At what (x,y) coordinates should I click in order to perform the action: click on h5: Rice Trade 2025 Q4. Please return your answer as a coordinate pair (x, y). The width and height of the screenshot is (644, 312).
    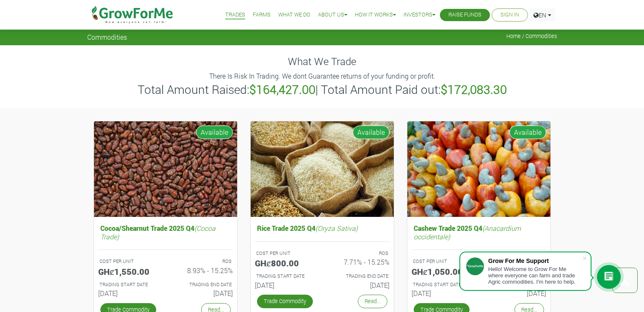
    Looking at the image, I should click on (322, 228).